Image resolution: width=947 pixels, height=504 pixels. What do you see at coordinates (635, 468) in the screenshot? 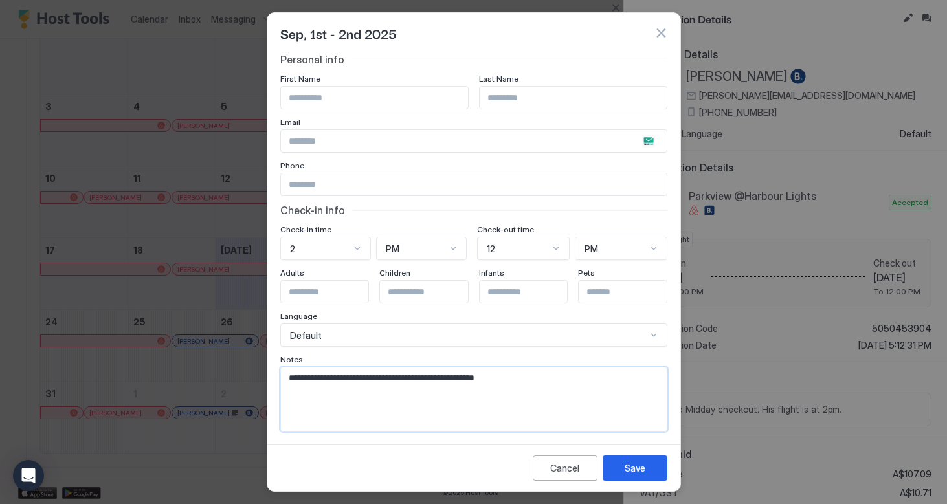
I see `button: Save` at bounding box center [635, 468].